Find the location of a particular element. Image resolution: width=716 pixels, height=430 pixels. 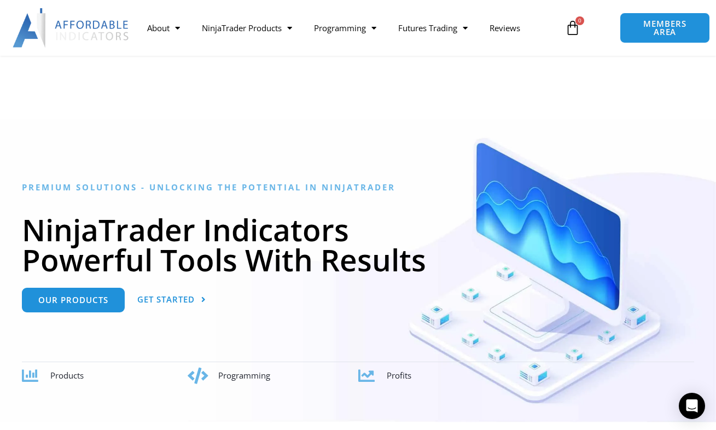

div: Open Intercom Messenger is located at coordinates (692, 406).